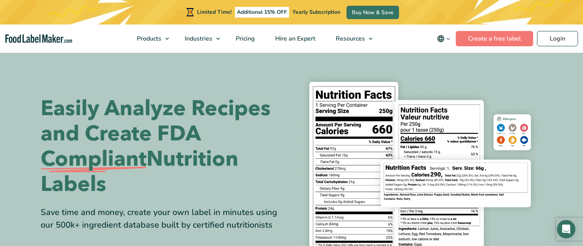 The image size is (583, 246). Describe the element at coordinates (294, 39) in the screenshot. I see `span: Hire an Expert` at that location.